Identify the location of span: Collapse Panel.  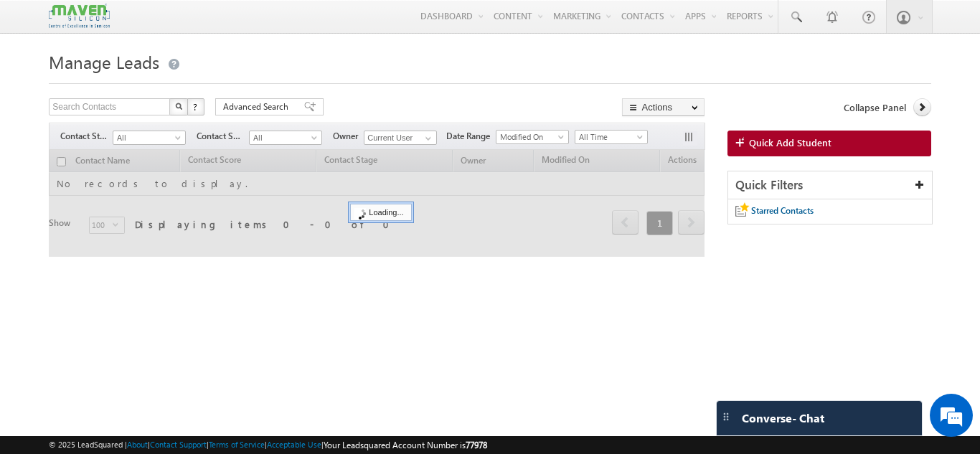
(874, 107).